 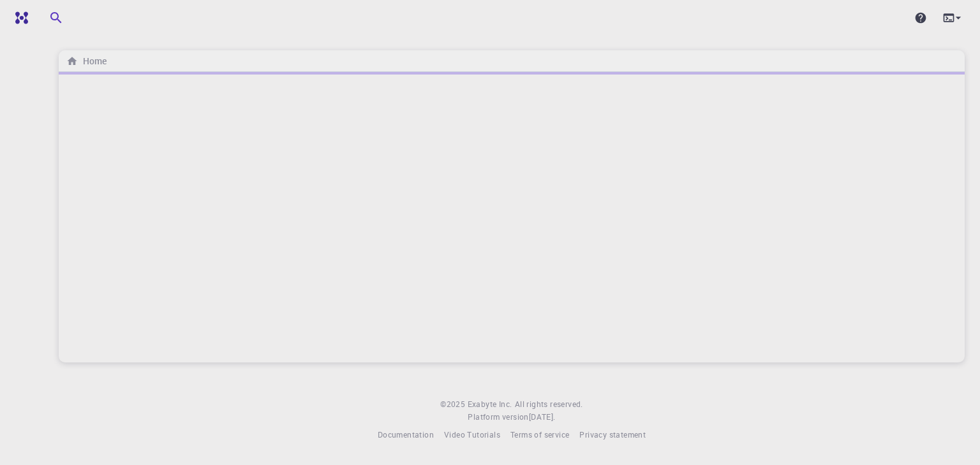 What do you see at coordinates (86, 61) in the screenshot?
I see `nav: breadcrumb` at bounding box center [86, 61].